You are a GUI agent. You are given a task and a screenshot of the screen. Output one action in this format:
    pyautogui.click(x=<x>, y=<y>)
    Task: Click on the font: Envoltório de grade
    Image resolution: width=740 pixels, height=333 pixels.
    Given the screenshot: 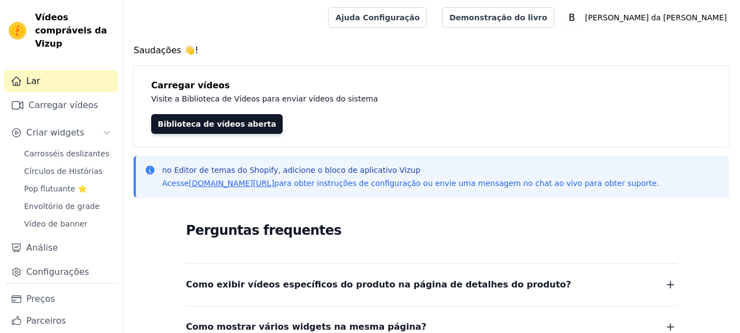 What is the action you would take?
    pyautogui.click(x=62, y=206)
    